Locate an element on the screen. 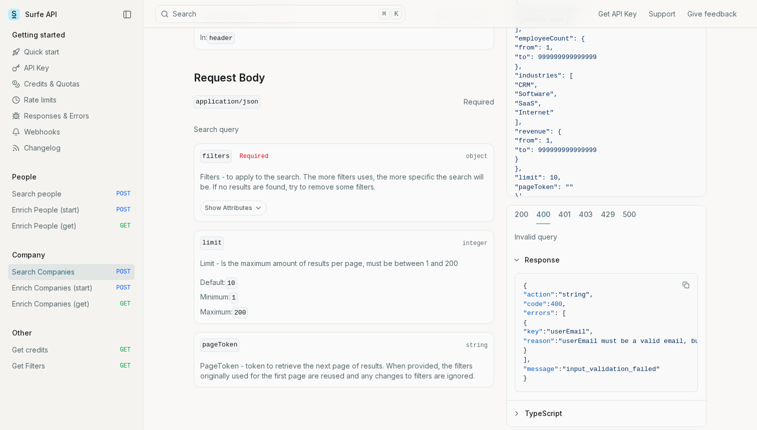 Image resolution: width=757 pixels, height=430 pixels. code: 10 is located at coordinates (231, 283).